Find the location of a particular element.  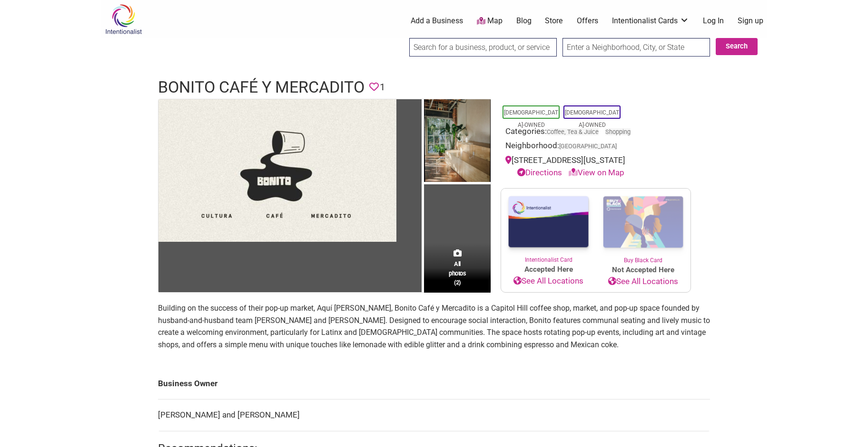

span: Accepted Here is located at coordinates (548, 269).